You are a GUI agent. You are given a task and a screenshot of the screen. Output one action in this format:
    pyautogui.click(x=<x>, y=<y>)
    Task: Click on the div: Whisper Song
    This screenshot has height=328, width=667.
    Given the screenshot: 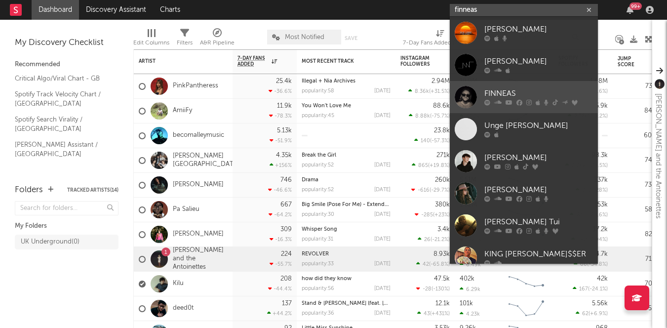 What is the action you would take?
    pyautogui.click(x=346, y=229)
    